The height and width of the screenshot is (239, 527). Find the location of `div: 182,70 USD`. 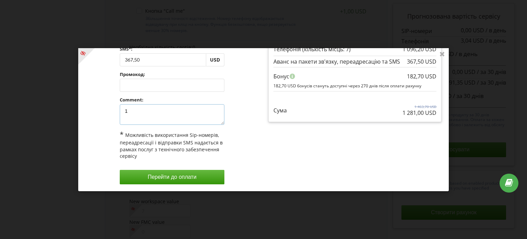

div: 182,70 USD is located at coordinates (422, 76).